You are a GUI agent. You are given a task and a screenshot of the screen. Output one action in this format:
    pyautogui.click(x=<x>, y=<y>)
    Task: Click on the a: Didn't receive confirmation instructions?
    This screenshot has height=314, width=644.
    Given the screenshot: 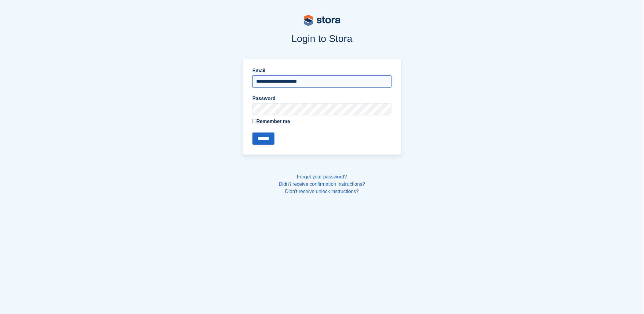 What is the action you would take?
    pyautogui.click(x=322, y=184)
    